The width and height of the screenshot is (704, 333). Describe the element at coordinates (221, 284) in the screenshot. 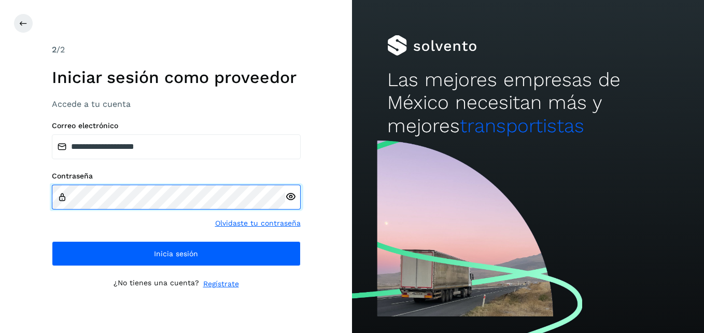

I see `a: Regístrate` at that location.